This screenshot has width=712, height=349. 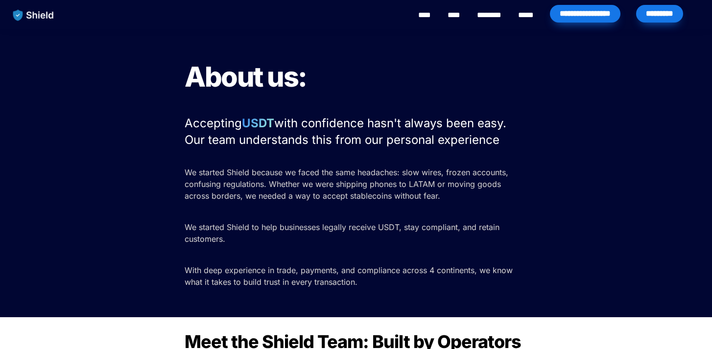 What do you see at coordinates (258, 123) in the screenshot?
I see `strong: USDT` at bounding box center [258, 123].